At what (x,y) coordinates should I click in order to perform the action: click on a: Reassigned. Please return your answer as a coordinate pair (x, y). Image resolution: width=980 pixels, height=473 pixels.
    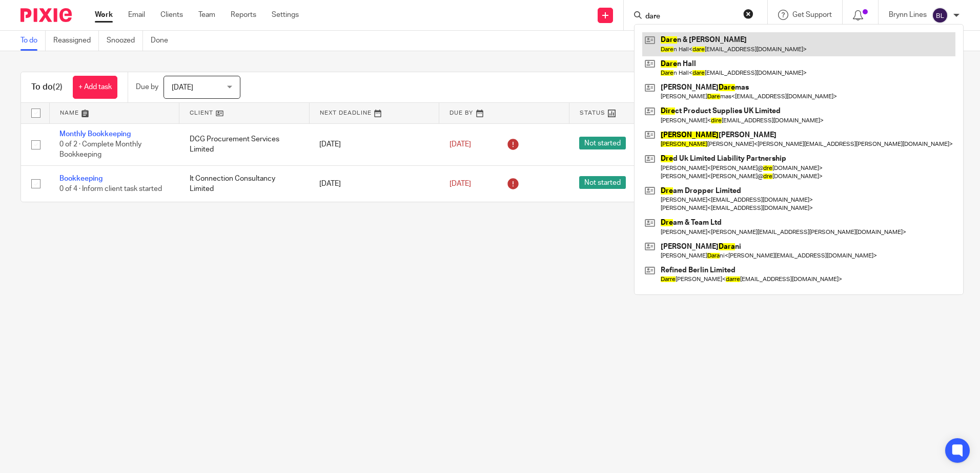
    Looking at the image, I should click on (76, 41).